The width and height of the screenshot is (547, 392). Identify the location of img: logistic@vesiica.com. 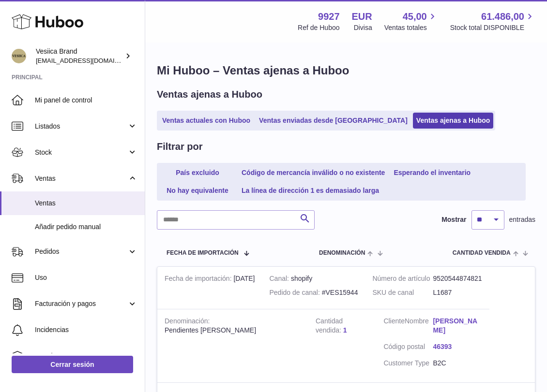
(19, 56).